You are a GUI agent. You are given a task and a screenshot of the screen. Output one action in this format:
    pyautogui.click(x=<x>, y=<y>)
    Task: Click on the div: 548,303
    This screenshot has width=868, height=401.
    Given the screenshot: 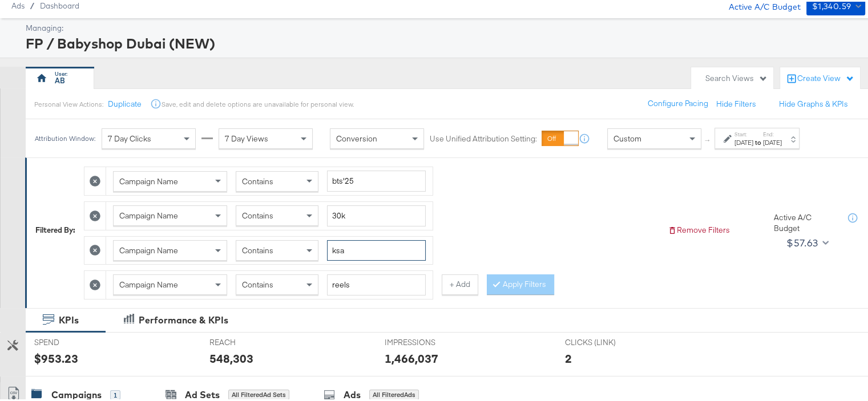 What is the action you would take?
    pyautogui.click(x=231, y=356)
    